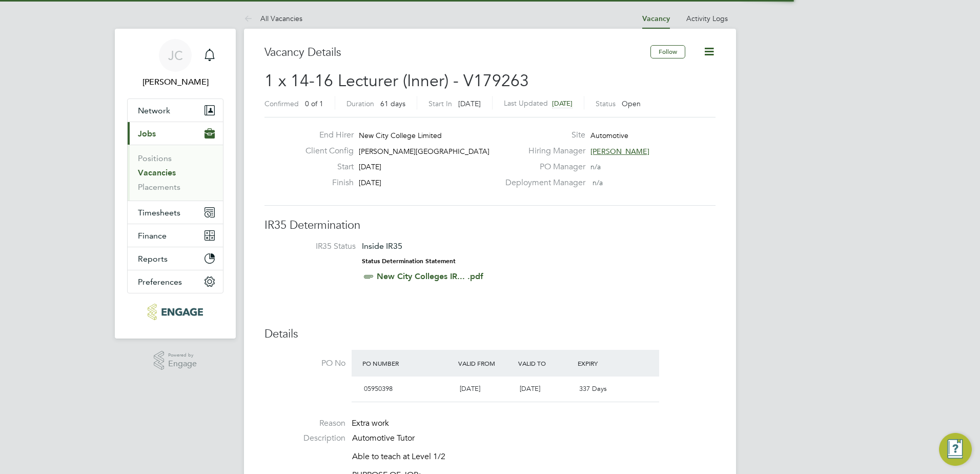  Describe the element at coordinates (155, 158) in the screenshot. I see `a: Positions` at that location.